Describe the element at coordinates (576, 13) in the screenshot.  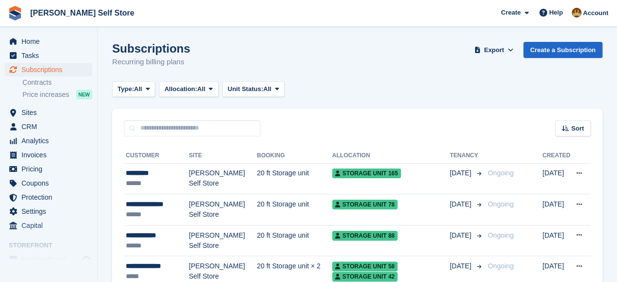
I see `img: Tom Kingston` at that location.